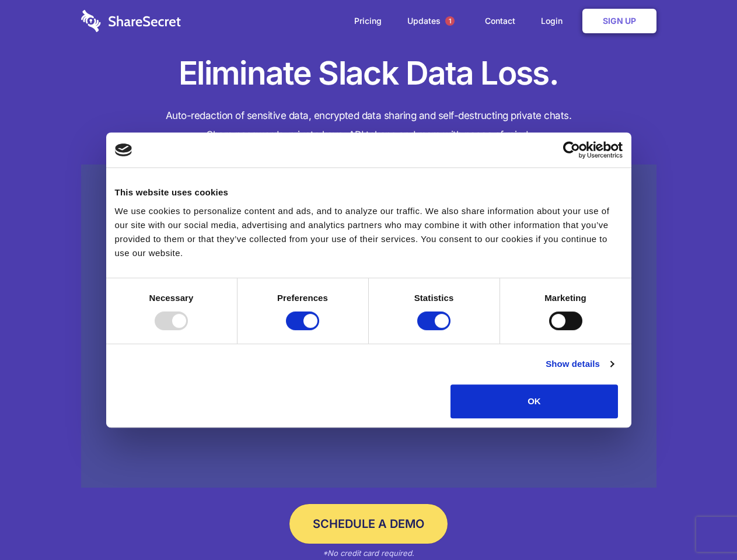  Describe the element at coordinates (580, 364) in the screenshot. I see `a: Show details` at that location.